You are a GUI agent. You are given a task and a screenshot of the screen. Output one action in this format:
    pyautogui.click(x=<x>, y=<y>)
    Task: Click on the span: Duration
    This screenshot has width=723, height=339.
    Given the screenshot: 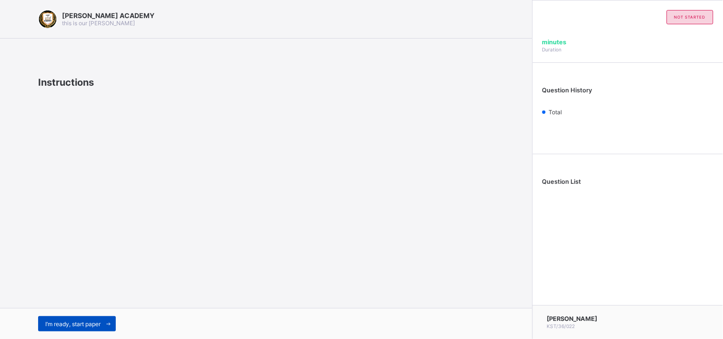 What is the action you would take?
    pyautogui.click(x=552, y=50)
    